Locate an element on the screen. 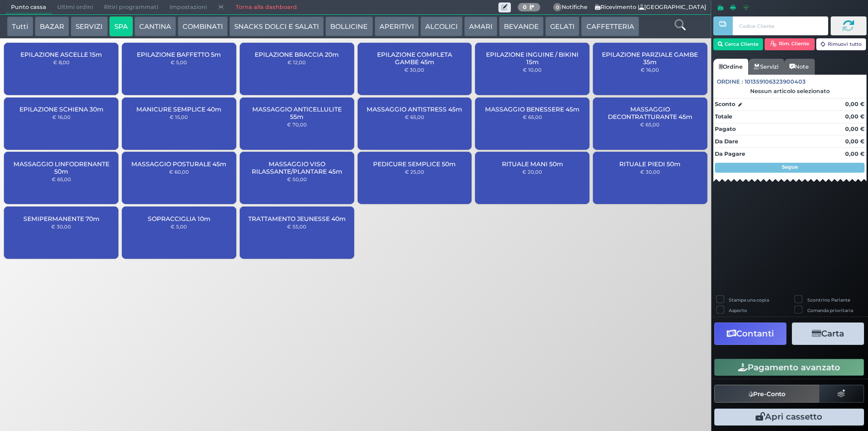 The width and height of the screenshot is (868, 431). button: BAZAR is located at coordinates (52, 27).